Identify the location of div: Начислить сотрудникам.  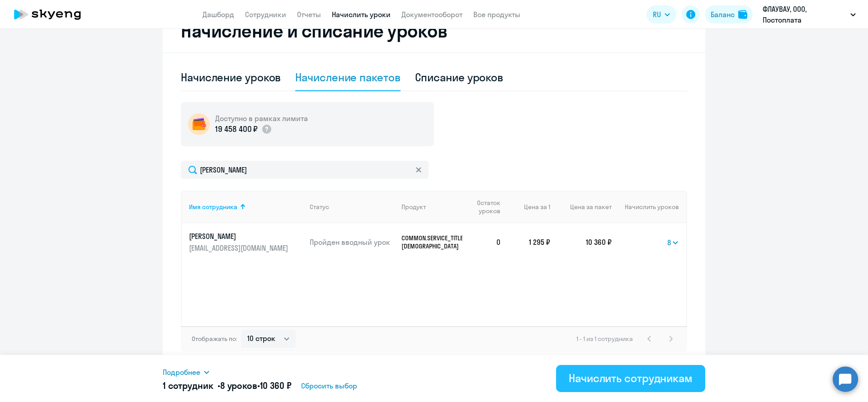
(631, 378).